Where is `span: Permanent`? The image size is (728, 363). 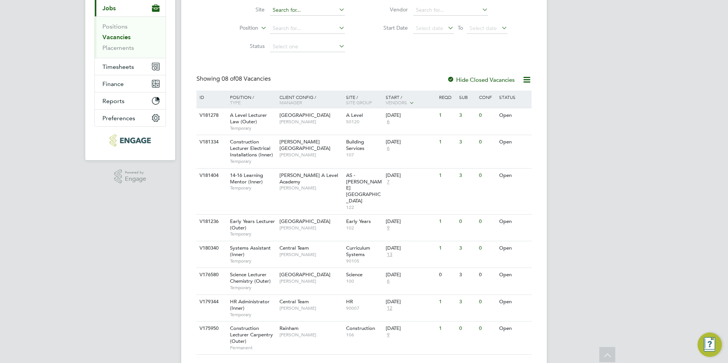
span: Permanent is located at coordinates (253, 348).